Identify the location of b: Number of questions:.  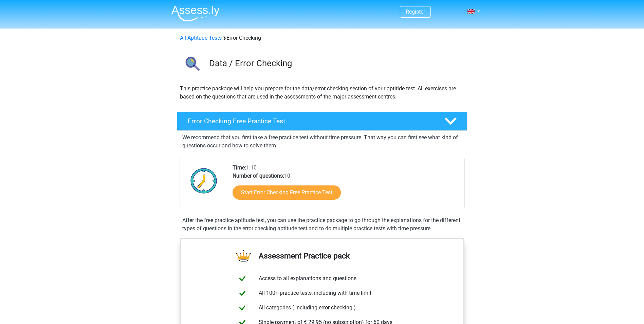
(259, 176).